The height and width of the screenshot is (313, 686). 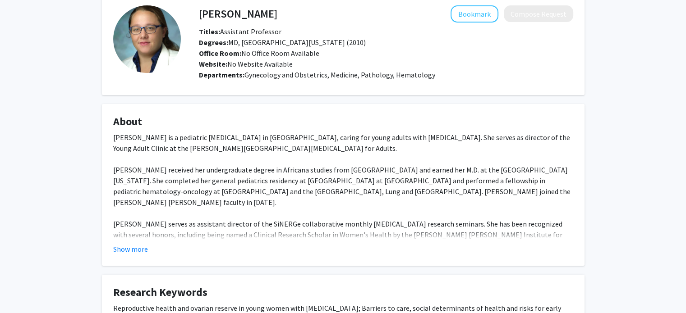 What do you see at coordinates (130, 249) in the screenshot?
I see `button: Show more` at bounding box center [130, 249].